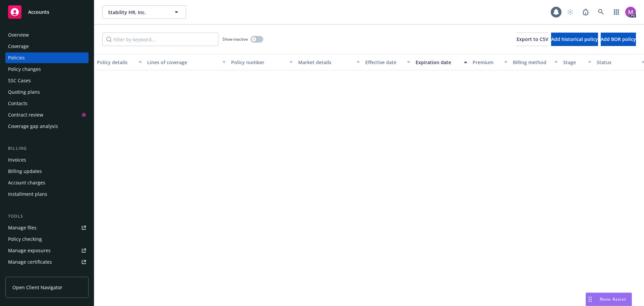 Image resolution: width=644 pixels, height=306 pixels. I want to click on div: Policy checking, so click(25, 239).